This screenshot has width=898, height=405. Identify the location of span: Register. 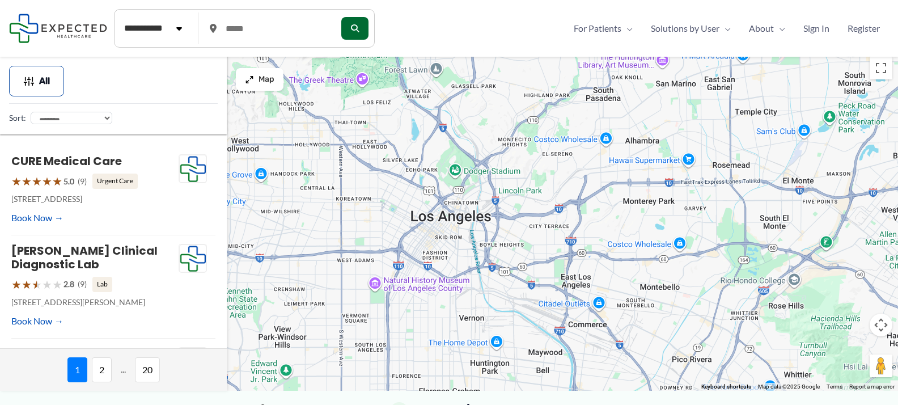
(864, 28).